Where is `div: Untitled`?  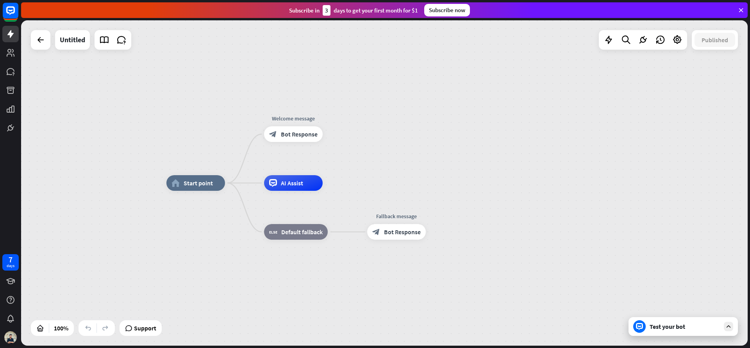 div: Untitled is located at coordinates (72, 40).